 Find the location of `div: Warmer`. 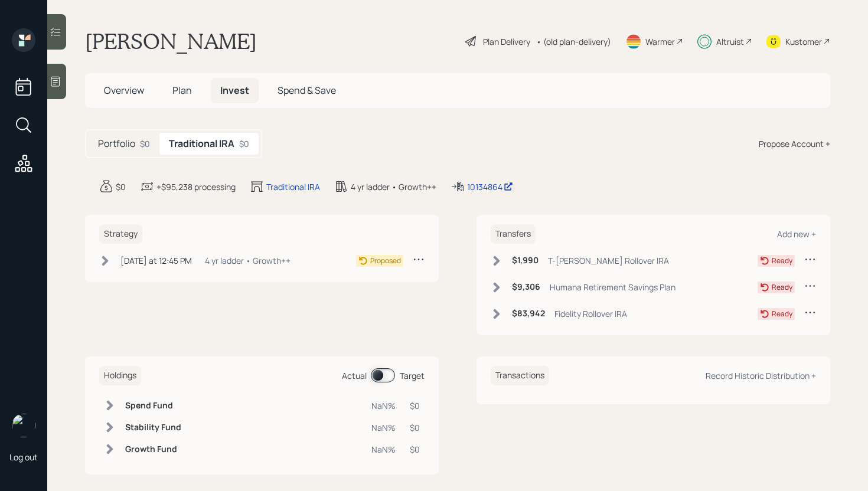

div: Warmer is located at coordinates (660, 42).